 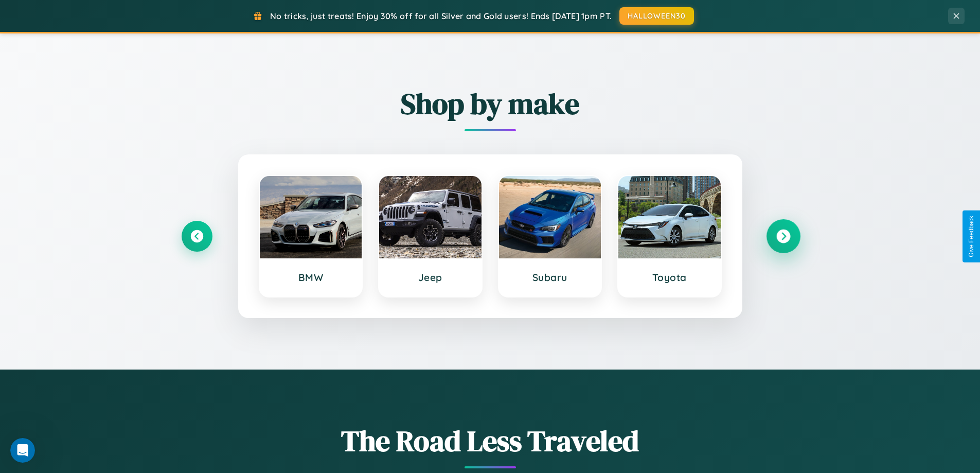 What do you see at coordinates (490, 103) in the screenshot?
I see `h2: Shop by make` at bounding box center [490, 103].